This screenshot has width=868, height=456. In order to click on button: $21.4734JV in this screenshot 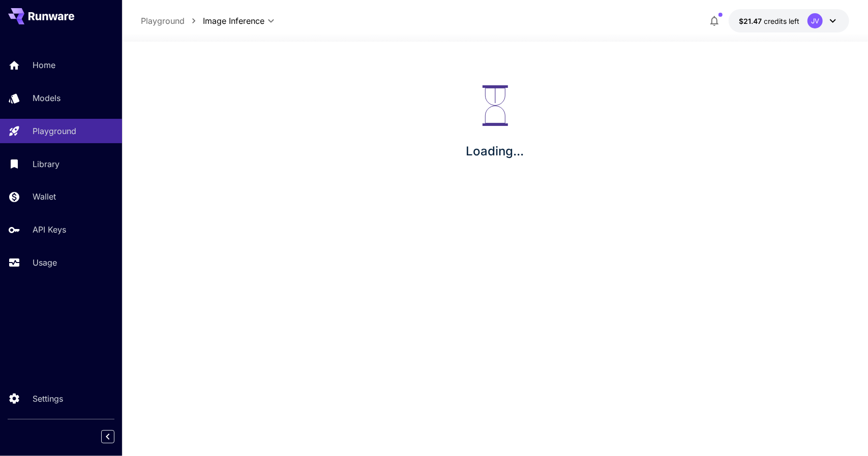, I will do `click(789, 21)`.